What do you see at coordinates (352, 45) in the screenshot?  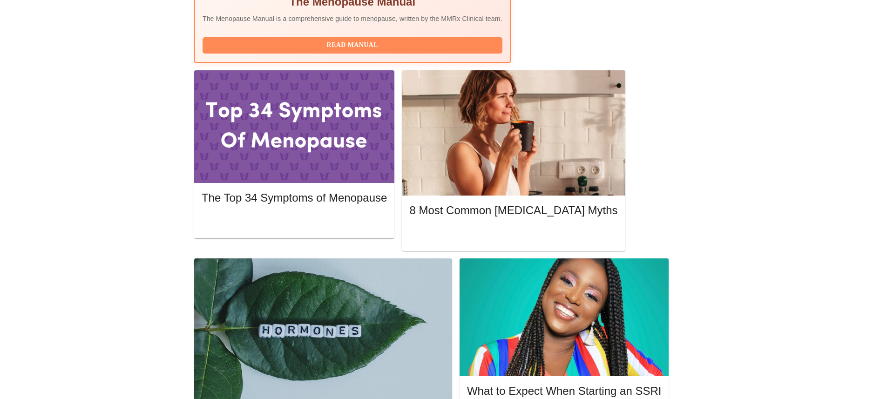 I see `button: Read Manual` at bounding box center [352, 45].